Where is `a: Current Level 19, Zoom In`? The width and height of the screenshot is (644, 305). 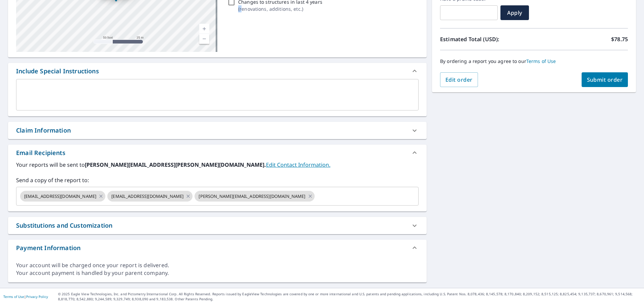
a: Current Level 19, Zoom In is located at coordinates (204, 29).